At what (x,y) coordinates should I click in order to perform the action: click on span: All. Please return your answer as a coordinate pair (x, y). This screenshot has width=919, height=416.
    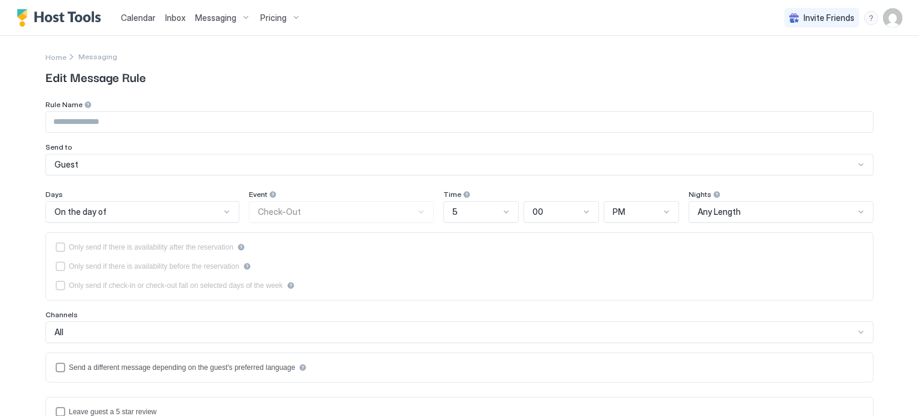
    Looking at the image, I should click on (59, 332).